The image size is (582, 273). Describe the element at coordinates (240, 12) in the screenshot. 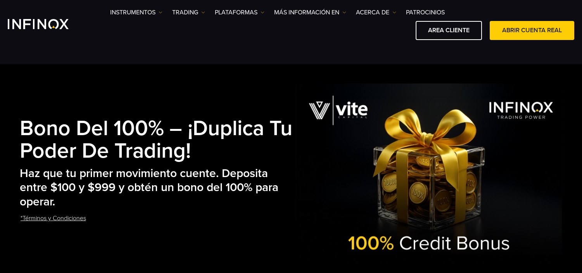

I see `a: PLATAFORMAS` at that location.